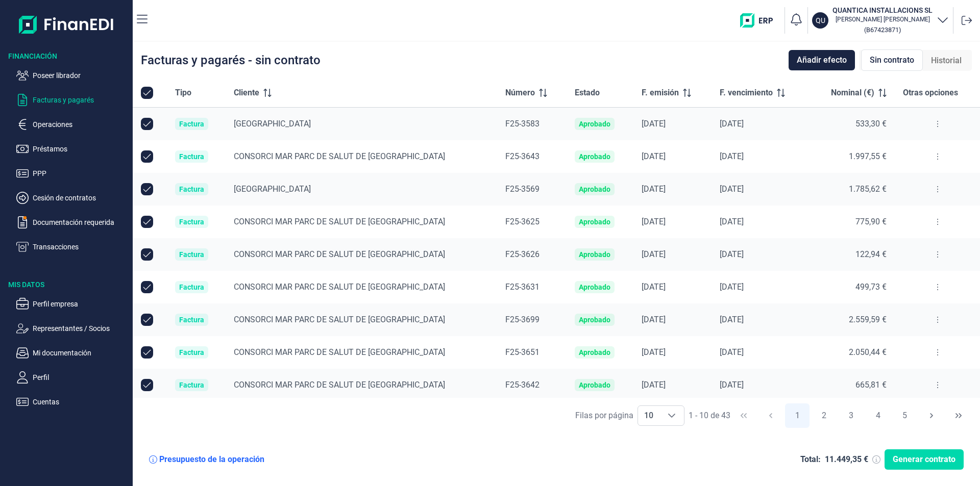 The height and width of the screenshot is (486, 980). Describe the element at coordinates (212, 460) in the screenshot. I see `div: Presupuesto de la operación` at that location.